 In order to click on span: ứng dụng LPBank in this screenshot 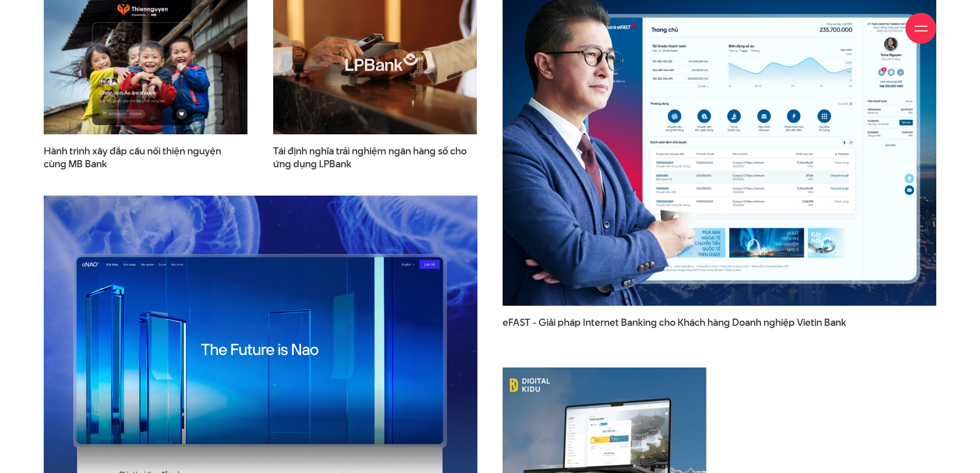, I will do `click(312, 164)`.